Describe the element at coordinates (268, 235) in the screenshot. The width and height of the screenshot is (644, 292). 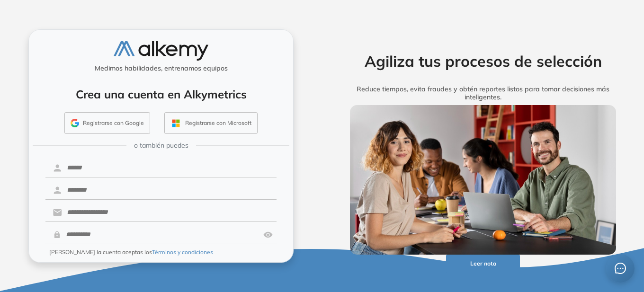
I see `img: asd` at that location.